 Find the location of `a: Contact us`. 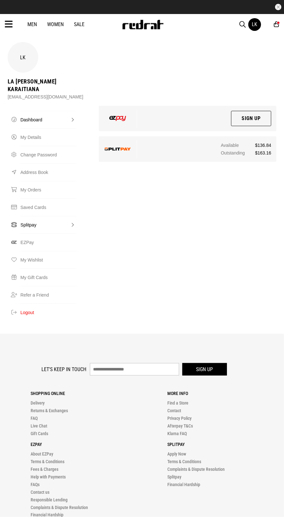

a: Contact us is located at coordinates (40, 493).